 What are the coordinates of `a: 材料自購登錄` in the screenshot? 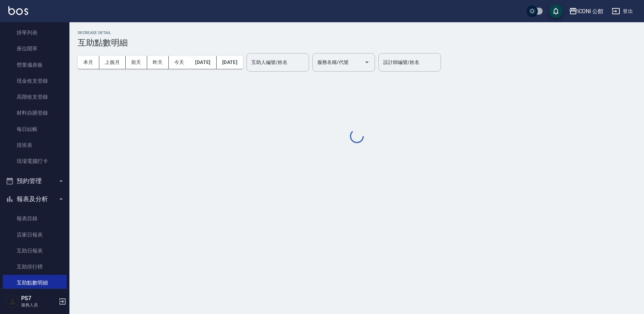 It's located at (34, 113).